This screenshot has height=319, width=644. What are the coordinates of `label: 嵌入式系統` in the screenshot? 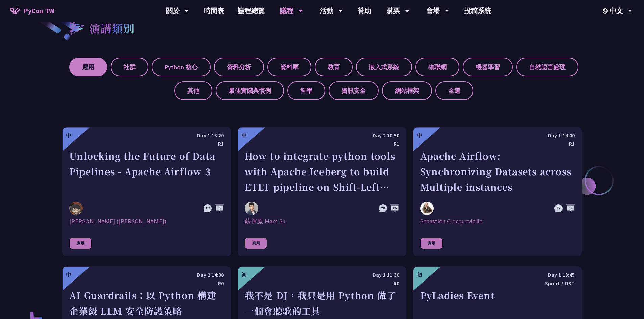 It's located at (384, 67).